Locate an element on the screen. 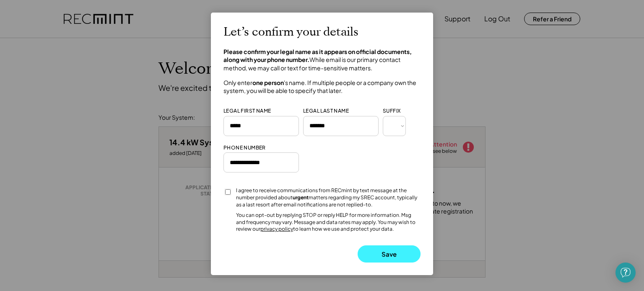  strong: urgent is located at coordinates (301, 197).